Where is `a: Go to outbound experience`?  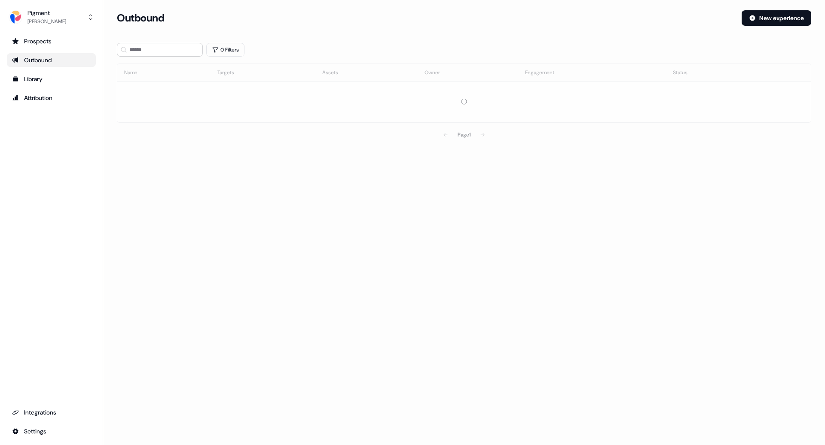
a: Go to outbound experience is located at coordinates (51, 60).